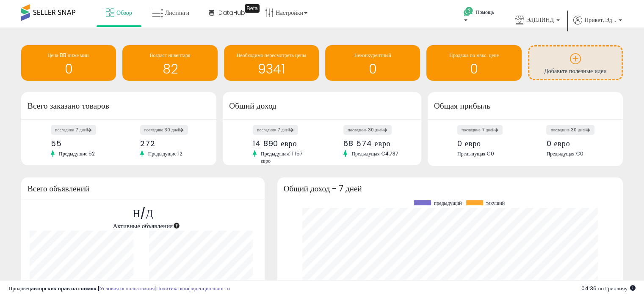 This screenshot has width=644, height=297. I want to click on font: 12, so click(180, 154).